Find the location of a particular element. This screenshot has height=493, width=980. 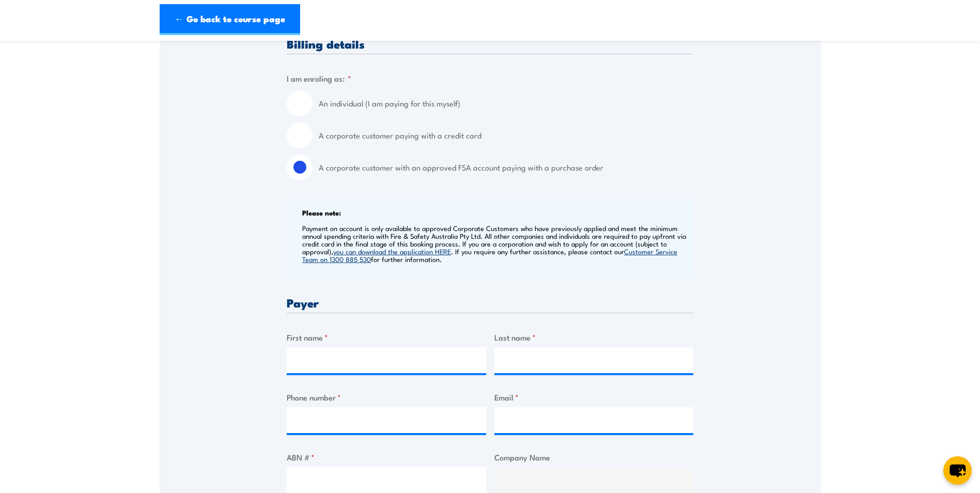

h3: Payer is located at coordinates (490, 302).